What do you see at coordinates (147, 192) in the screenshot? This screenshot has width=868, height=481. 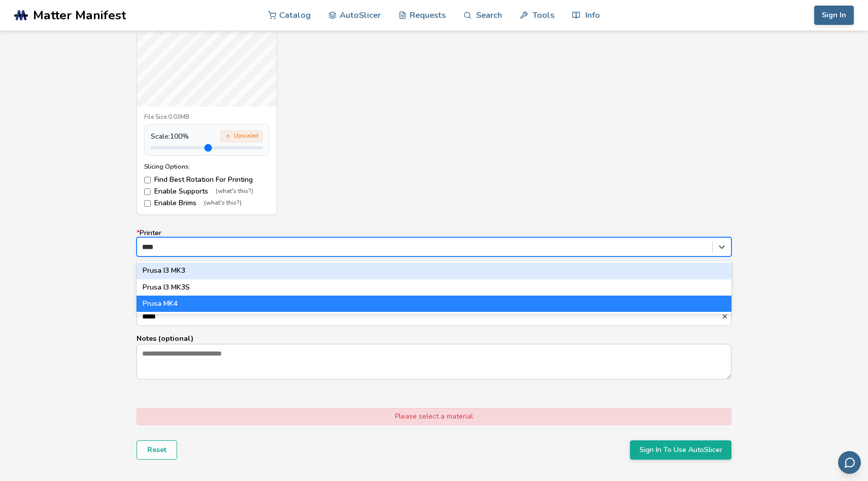 I see `input: Enable Supports(what's this?)` at bounding box center [147, 192].